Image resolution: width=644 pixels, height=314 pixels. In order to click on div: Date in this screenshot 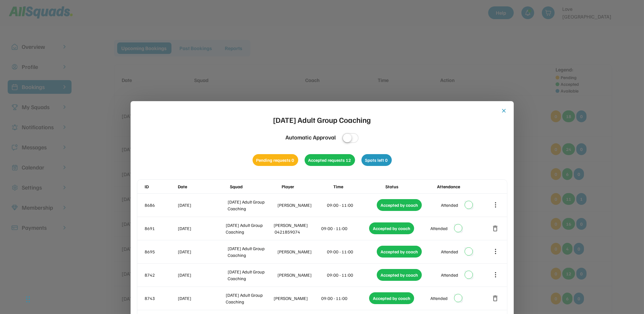, I will do `click(203, 187)`.